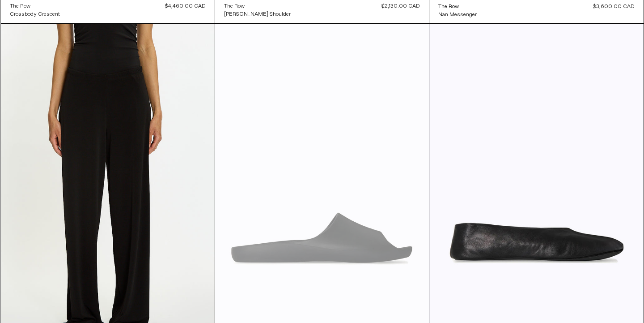 Image resolution: width=644 pixels, height=323 pixels. What do you see at coordinates (35, 14) in the screenshot?
I see `div: Crossbody Crescent` at bounding box center [35, 14].